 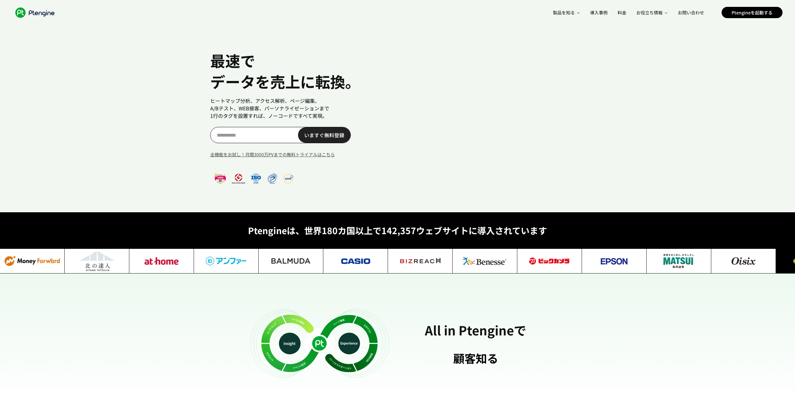 I want to click on span: 料金, so click(x=622, y=12).